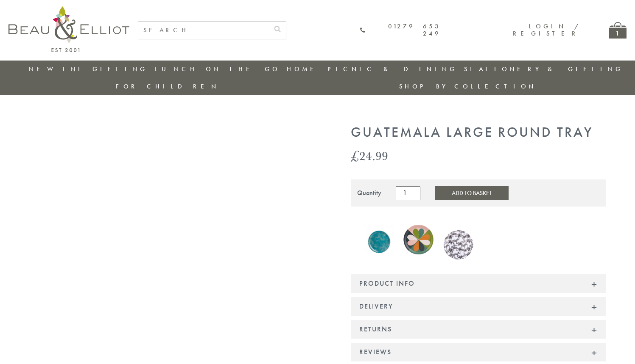  I want to click on a: Gifting, so click(120, 69).